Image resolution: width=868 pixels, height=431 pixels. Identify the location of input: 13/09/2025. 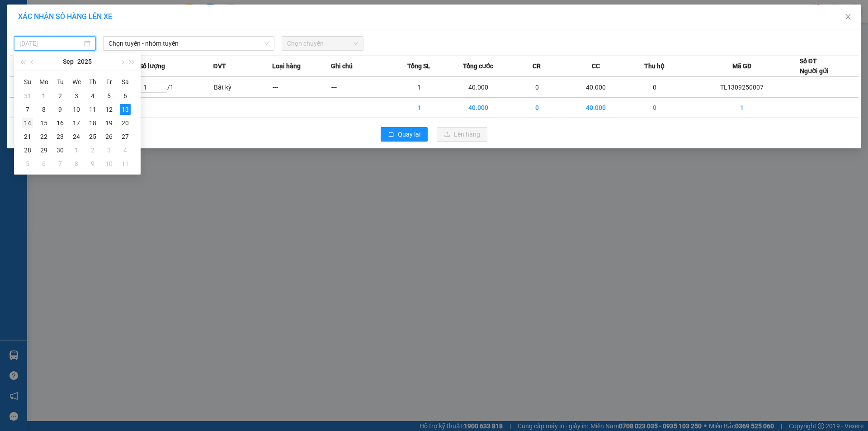
(50, 43).